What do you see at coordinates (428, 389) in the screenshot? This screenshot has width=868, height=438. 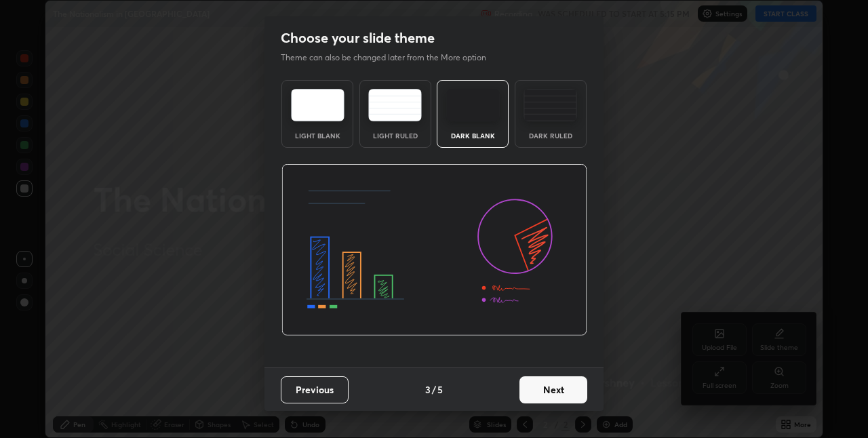 I see `h4: 3` at bounding box center [428, 389].